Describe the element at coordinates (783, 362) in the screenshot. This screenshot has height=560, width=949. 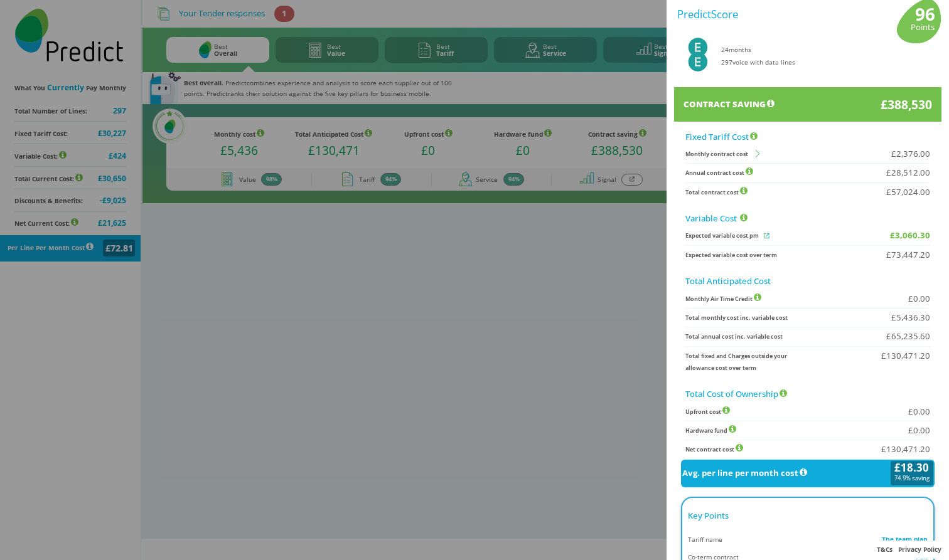
I see `span: Total fixed and Charges outside your allowance cost over term` at that location.